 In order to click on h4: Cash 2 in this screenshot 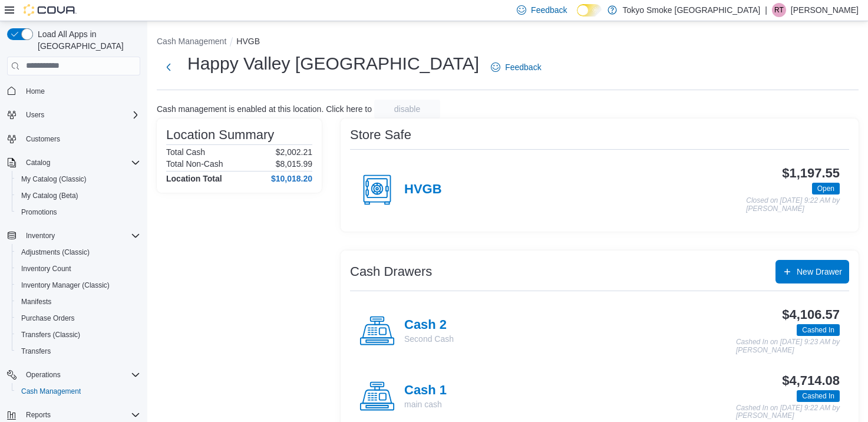, I will do `click(429, 325)`.